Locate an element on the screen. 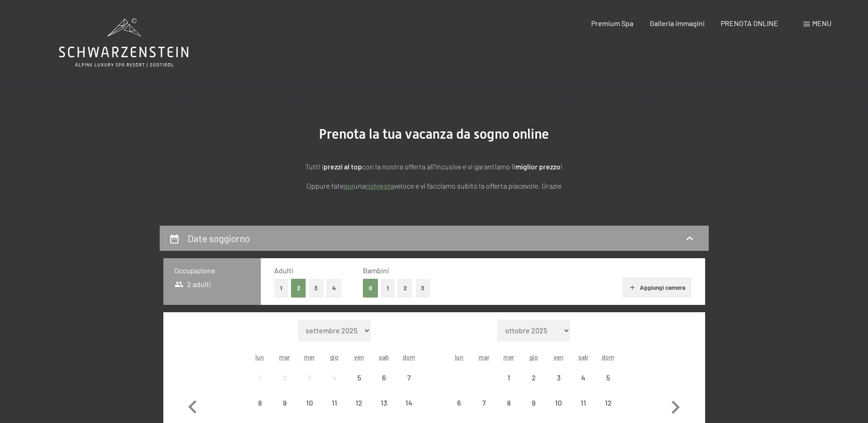  div: Thu Sep 04 2025 is located at coordinates (334, 377).